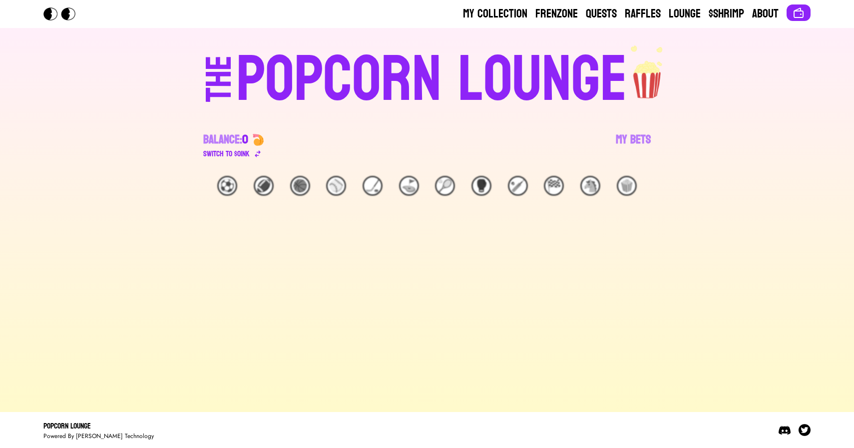  I want to click on span: 0, so click(245, 139).